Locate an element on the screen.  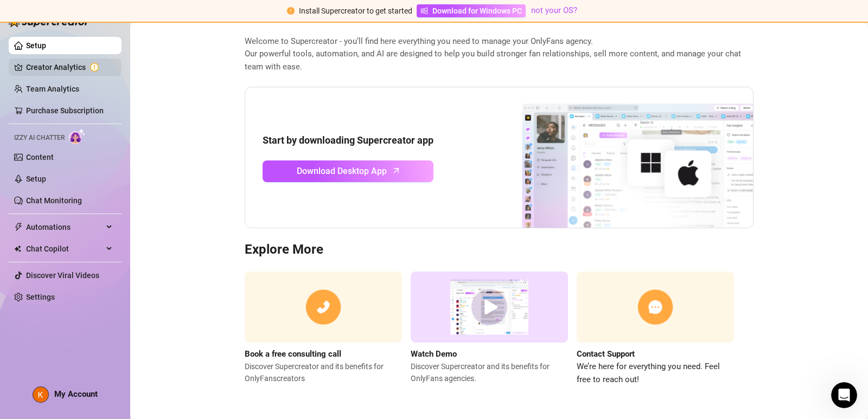
img: consulting call is located at coordinates (324, 307).